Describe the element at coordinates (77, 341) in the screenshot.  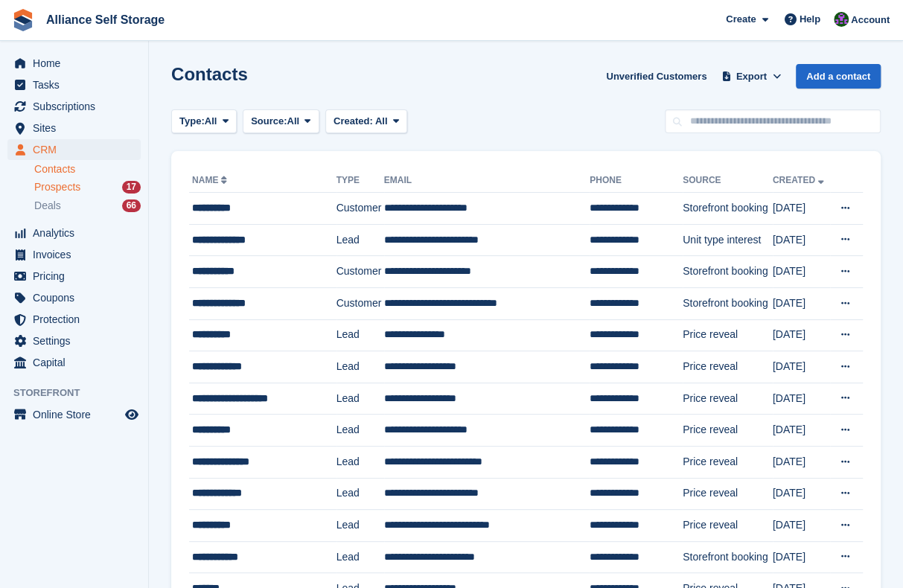
I see `span: Settings` at that location.